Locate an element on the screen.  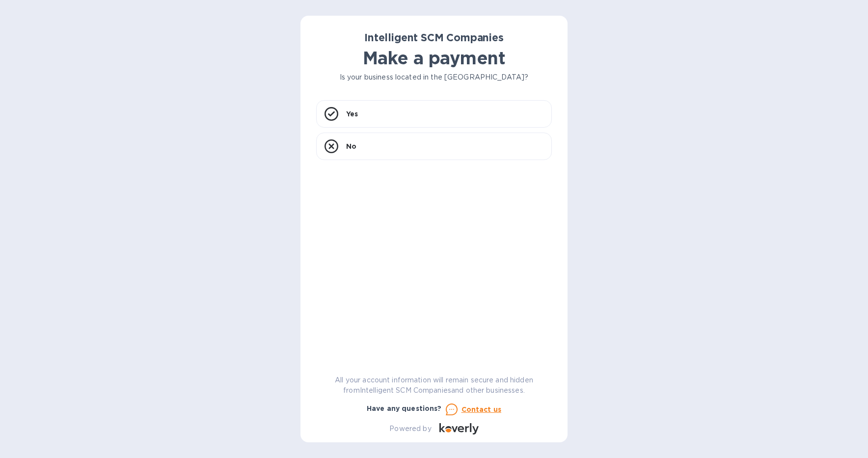
p: Yes is located at coordinates (352, 114).